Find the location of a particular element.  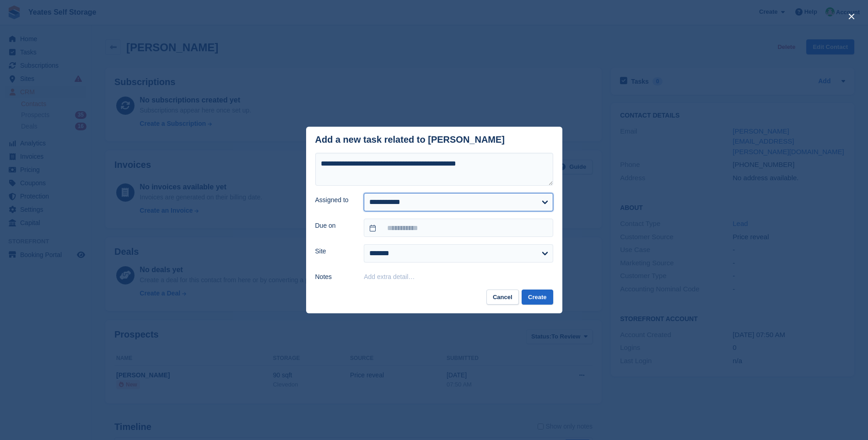

label: Due on is located at coordinates (334, 225).